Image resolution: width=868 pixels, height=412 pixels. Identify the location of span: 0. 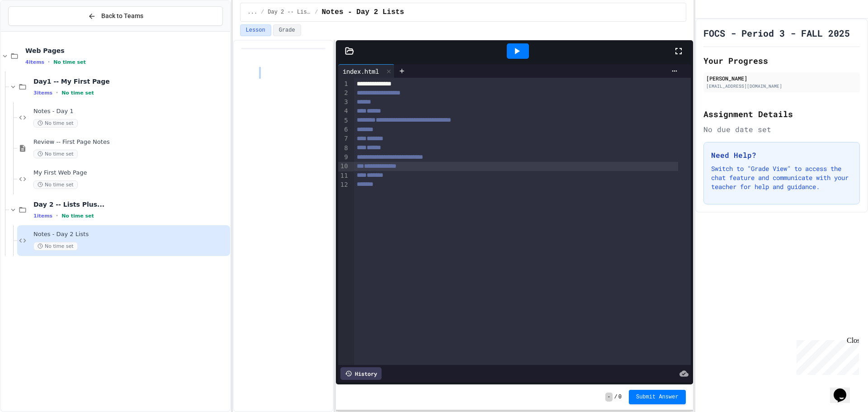
(620, 397).